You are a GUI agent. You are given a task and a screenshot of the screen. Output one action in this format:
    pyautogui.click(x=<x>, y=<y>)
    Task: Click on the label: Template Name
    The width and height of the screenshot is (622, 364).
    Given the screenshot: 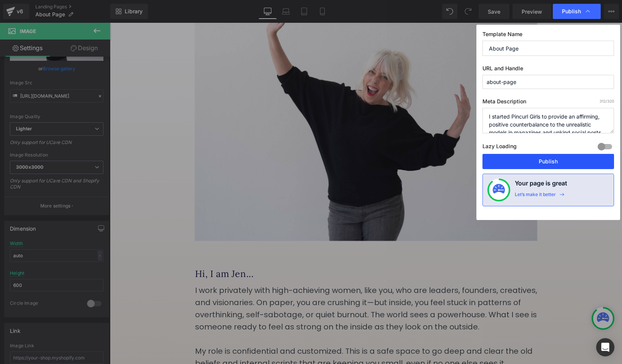 What is the action you would take?
    pyautogui.click(x=548, y=35)
    